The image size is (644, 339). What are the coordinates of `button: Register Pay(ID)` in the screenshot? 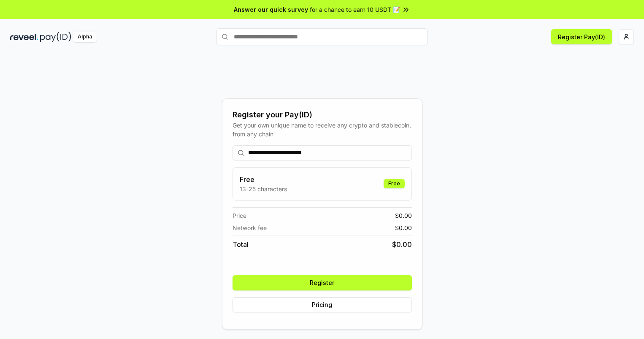 It's located at (581, 37).